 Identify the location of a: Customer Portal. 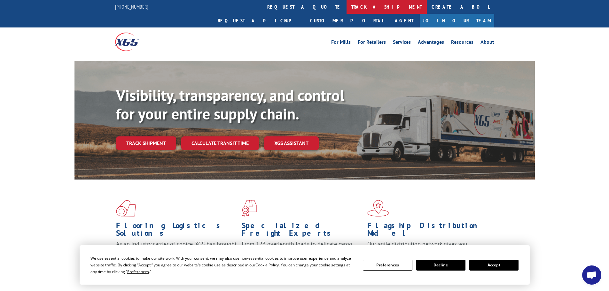
(347, 20).